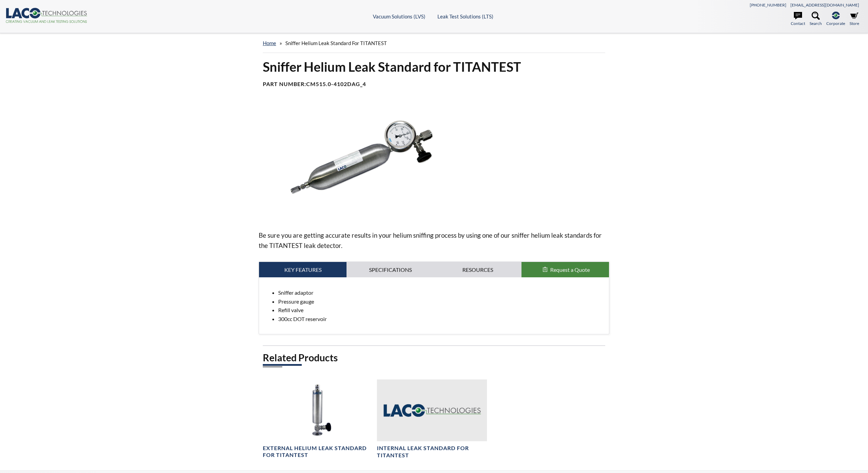  I want to click on span: Sniffer Helium Leak Standard for TITANTEST, so click(336, 43).